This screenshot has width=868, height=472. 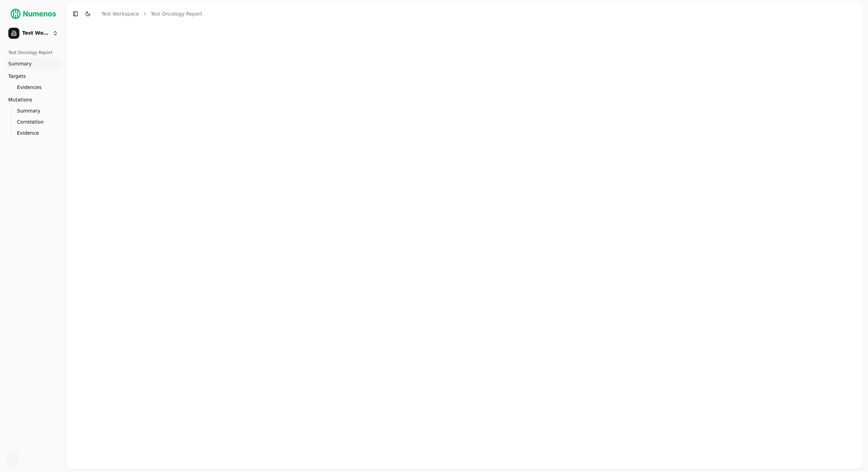 What do you see at coordinates (33, 52) in the screenshot?
I see `div: Test Oncology Report` at bounding box center [33, 52].